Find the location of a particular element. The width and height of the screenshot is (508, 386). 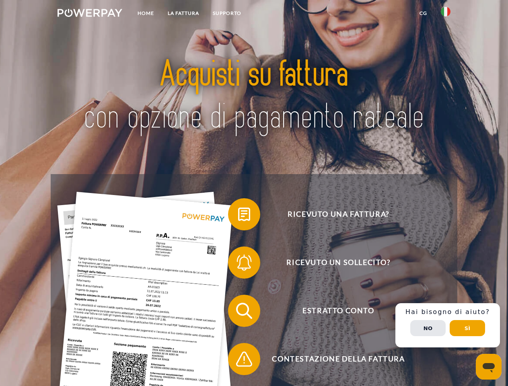

h3: Hai bisogno di aiuto? is located at coordinates (448, 312).